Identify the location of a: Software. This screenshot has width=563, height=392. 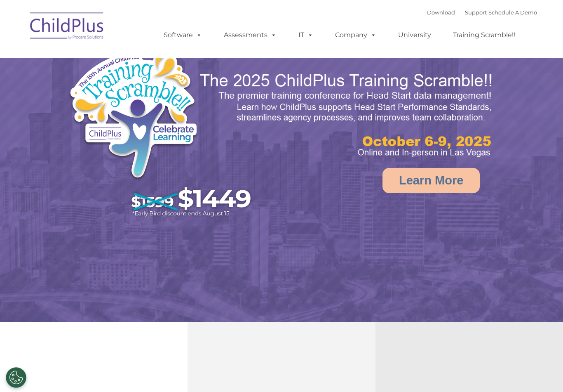
(183, 35).